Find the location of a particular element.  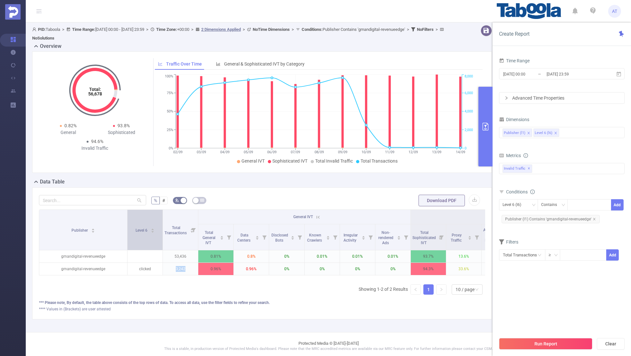

i: icon: table is located at coordinates (202, 200).